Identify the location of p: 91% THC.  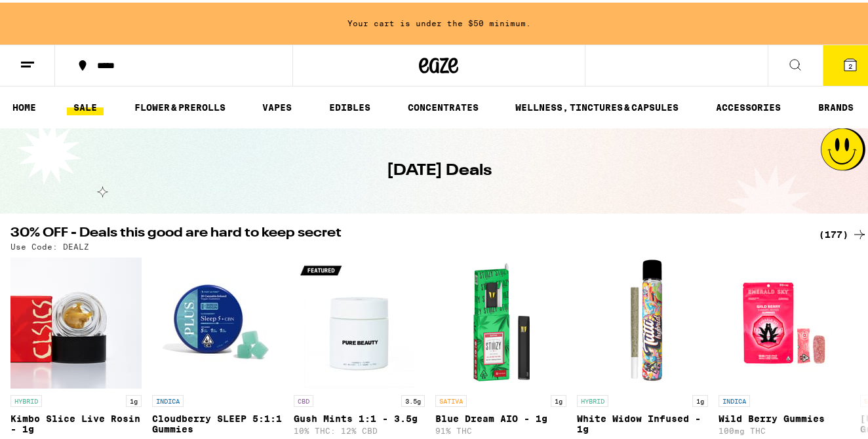
(500, 428).